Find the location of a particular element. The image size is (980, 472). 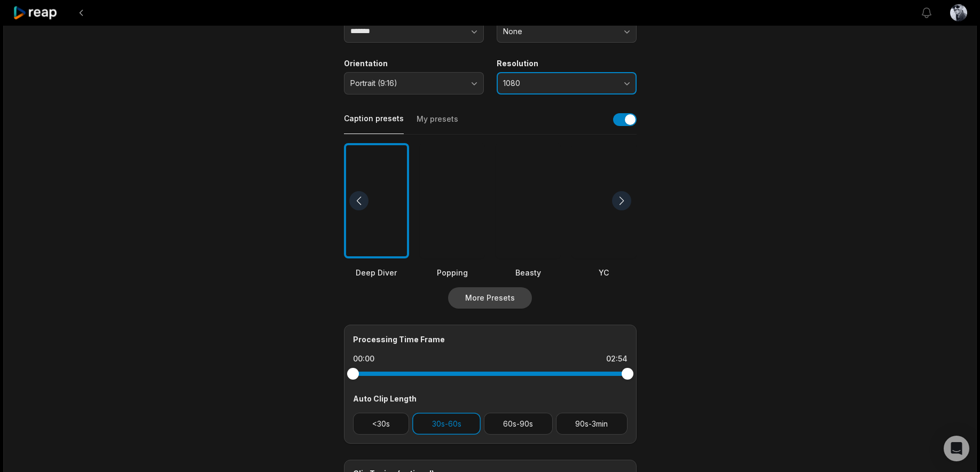

button: My presets is located at coordinates (437, 124).